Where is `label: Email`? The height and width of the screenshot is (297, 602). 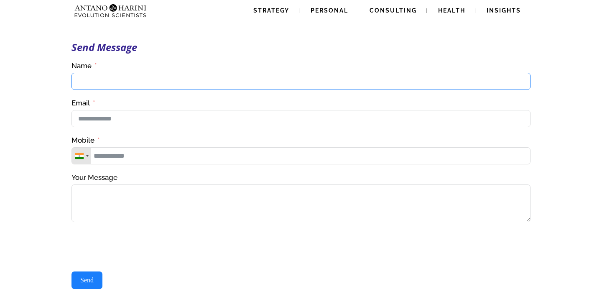 label: Email is located at coordinates (83, 103).